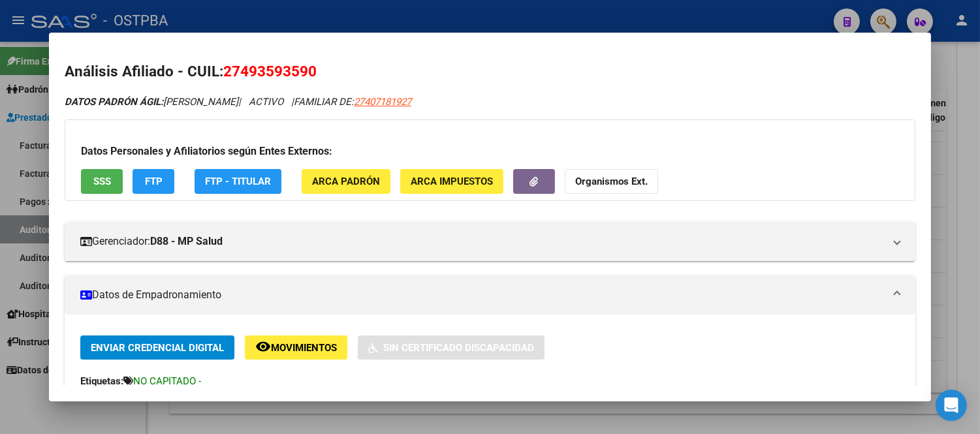  Describe the element at coordinates (153, 181) in the screenshot. I see `button: FTP` at that location.